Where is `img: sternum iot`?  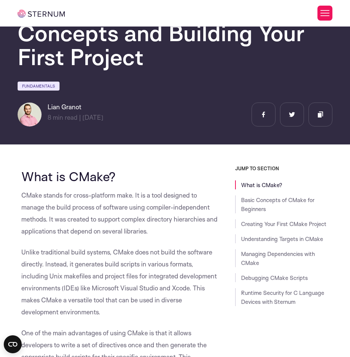 img: sternum iot is located at coordinates (41, 13).